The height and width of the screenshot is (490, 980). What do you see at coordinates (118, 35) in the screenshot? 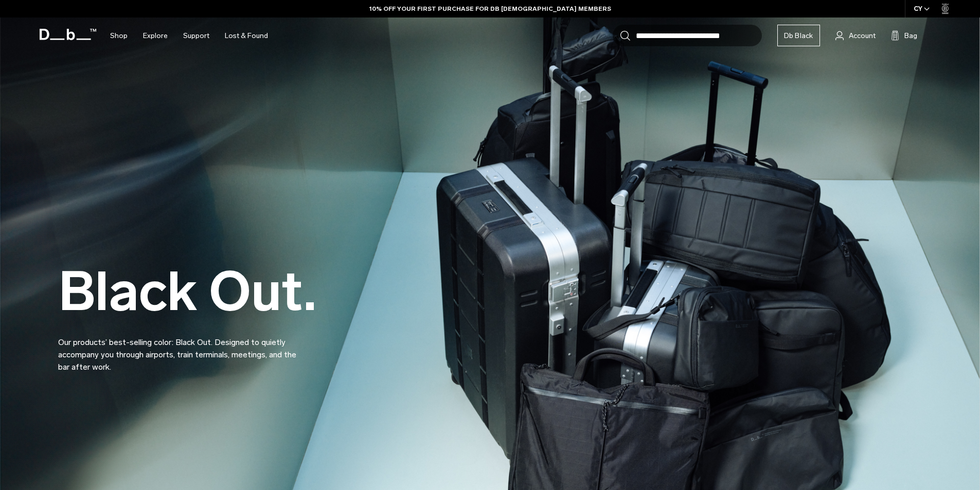
I see `a: Shop` at bounding box center [118, 35].